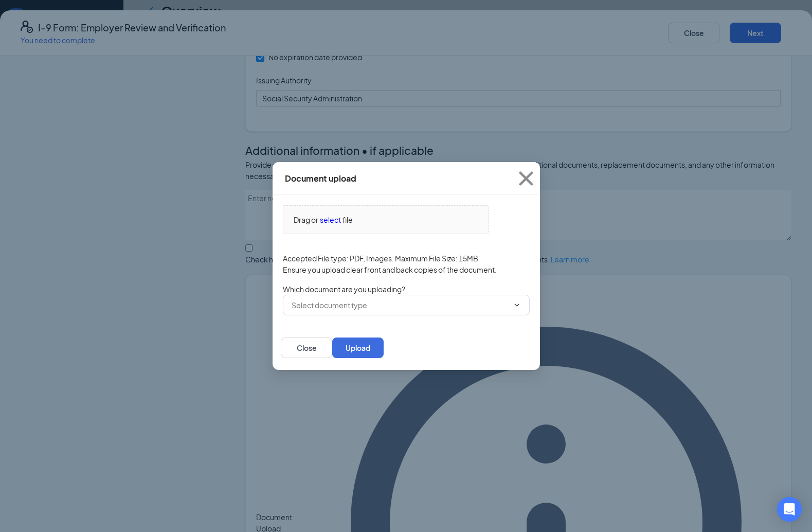 The image size is (812, 532). Describe the element at coordinates (790, 510) in the screenshot. I see `div: Open Intercom Messenger` at that location.